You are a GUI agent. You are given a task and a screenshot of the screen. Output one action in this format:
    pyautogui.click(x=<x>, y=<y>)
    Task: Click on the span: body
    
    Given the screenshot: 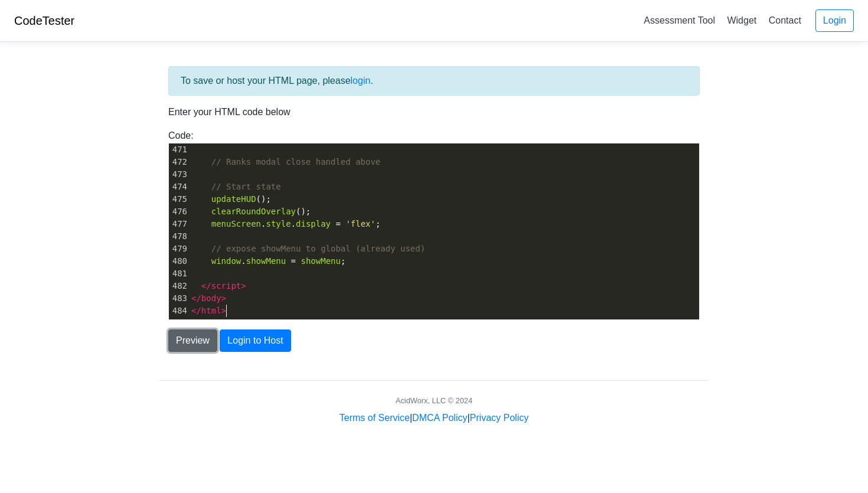 What is the action you would take?
    pyautogui.click(x=212, y=298)
    